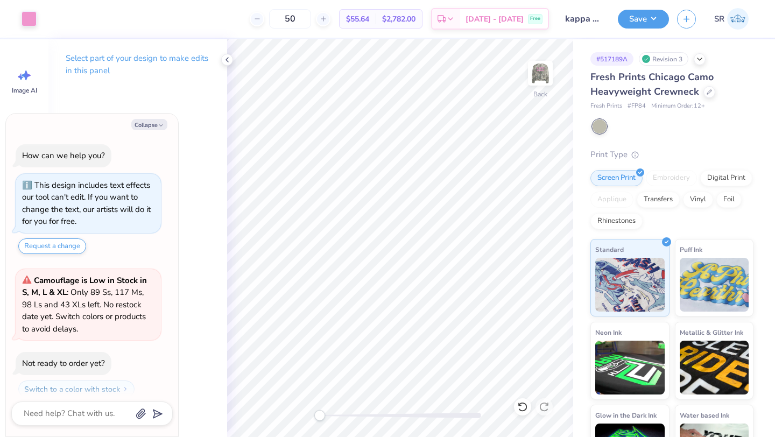  I want to click on div: Applique, so click(612, 200).